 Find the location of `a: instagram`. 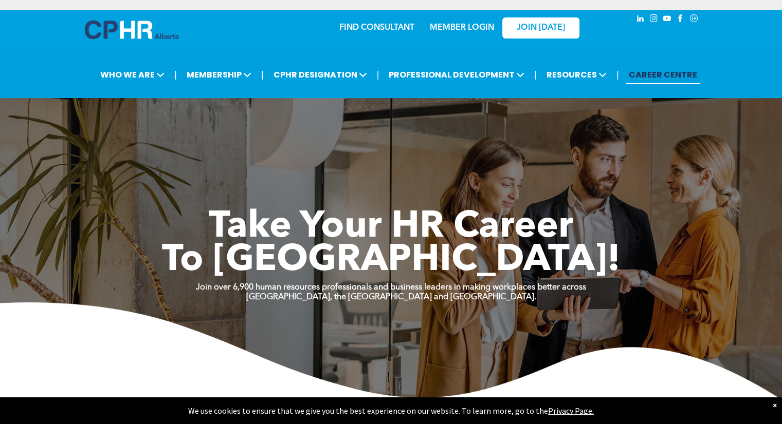

a: instagram is located at coordinates (654, 20).